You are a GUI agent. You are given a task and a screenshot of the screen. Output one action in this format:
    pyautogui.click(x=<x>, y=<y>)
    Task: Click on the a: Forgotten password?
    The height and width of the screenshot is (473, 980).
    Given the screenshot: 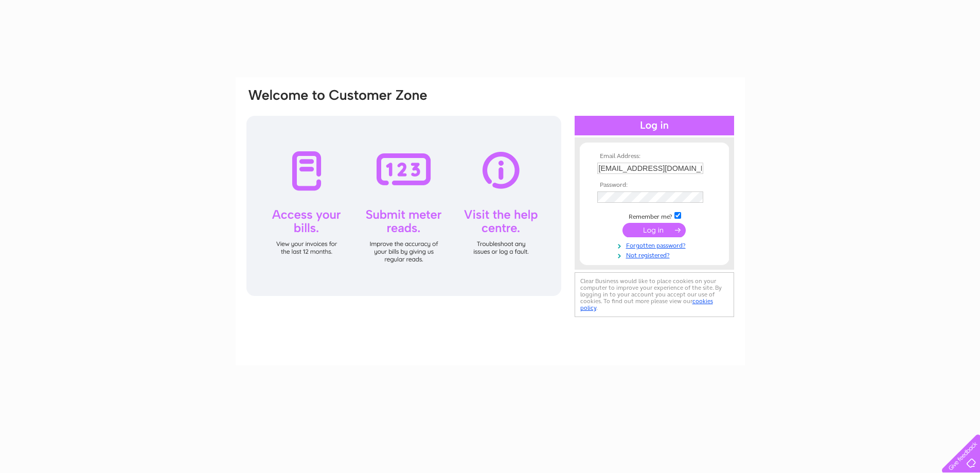 What is the action you would take?
    pyautogui.click(x=656, y=245)
    